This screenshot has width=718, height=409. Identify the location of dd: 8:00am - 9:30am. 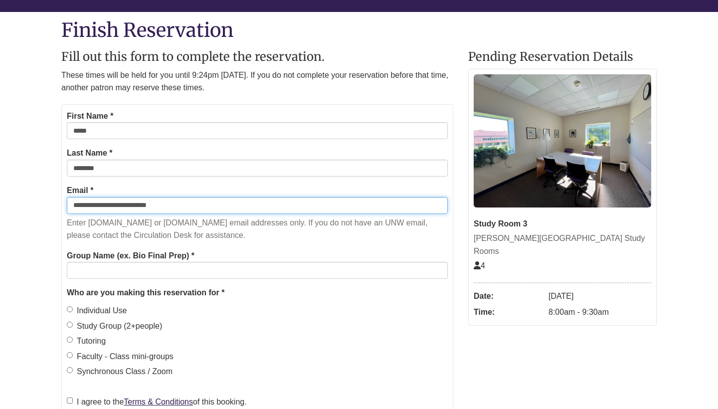
(600, 312).